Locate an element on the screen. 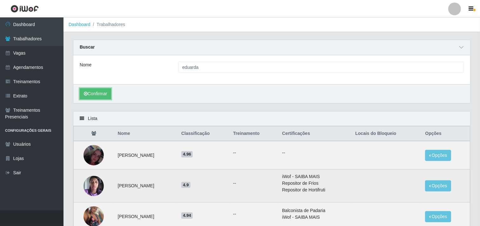 The height and width of the screenshot is (226, 480). nav: breadcrumb is located at coordinates (272, 25).